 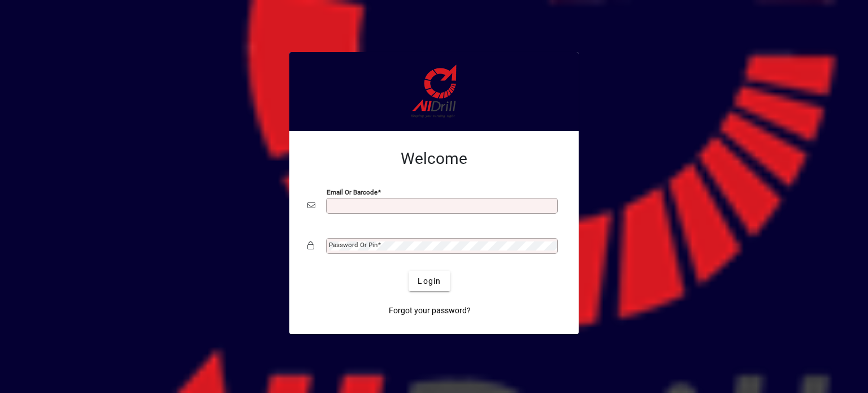 I want to click on span: Forgot your password?, so click(x=430, y=310).